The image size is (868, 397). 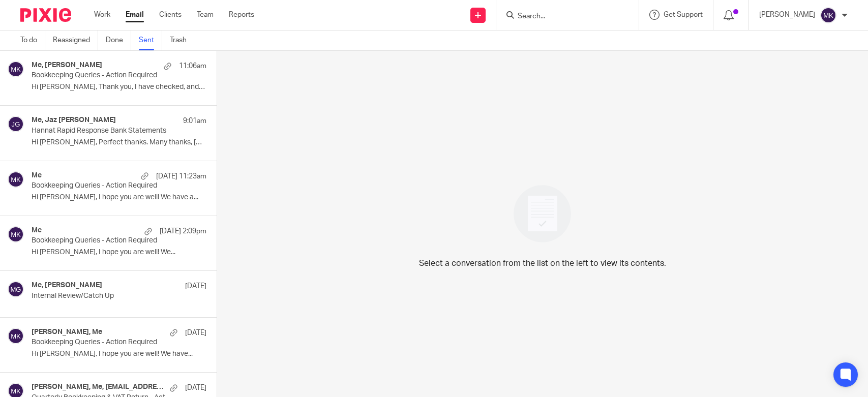 What do you see at coordinates (683, 15) in the screenshot?
I see `span: Get Support` at bounding box center [683, 15].